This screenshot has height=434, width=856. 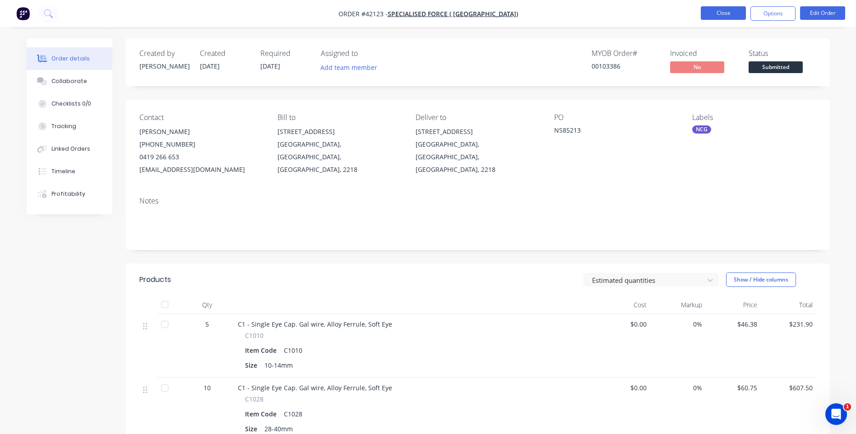 What do you see at coordinates (622, 305) in the screenshot?
I see `div: Cost` at bounding box center [622, 305].